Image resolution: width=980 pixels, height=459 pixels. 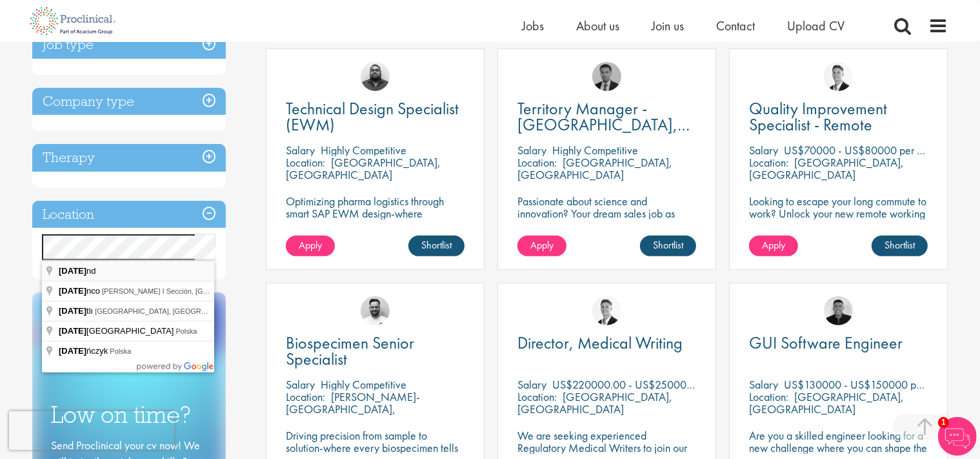 I want to click on a: Biospecimen Senior Specialist, so click(x=375, y=351).